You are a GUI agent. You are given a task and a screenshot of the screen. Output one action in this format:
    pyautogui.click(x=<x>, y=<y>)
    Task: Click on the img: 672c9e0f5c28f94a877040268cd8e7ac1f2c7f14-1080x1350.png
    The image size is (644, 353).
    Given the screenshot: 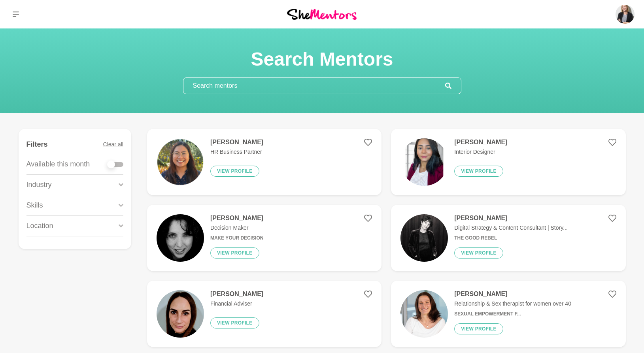 What is the action you would take?
    pyautogui.click(x=424, y=162)
    